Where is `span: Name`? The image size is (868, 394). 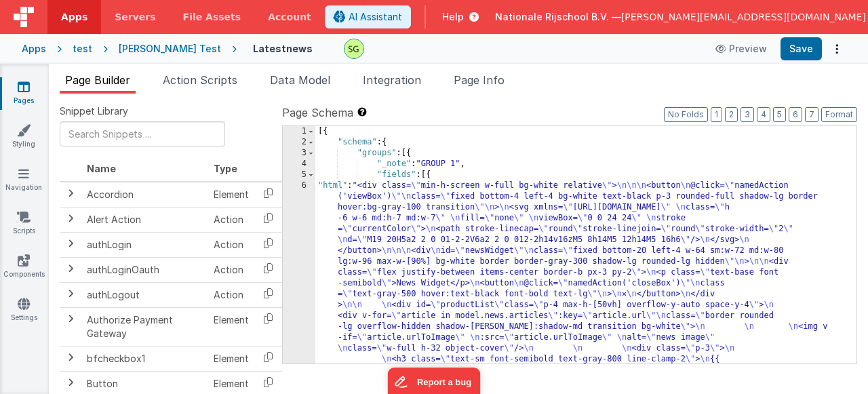
span: Name is located at coordinates (101, 168).